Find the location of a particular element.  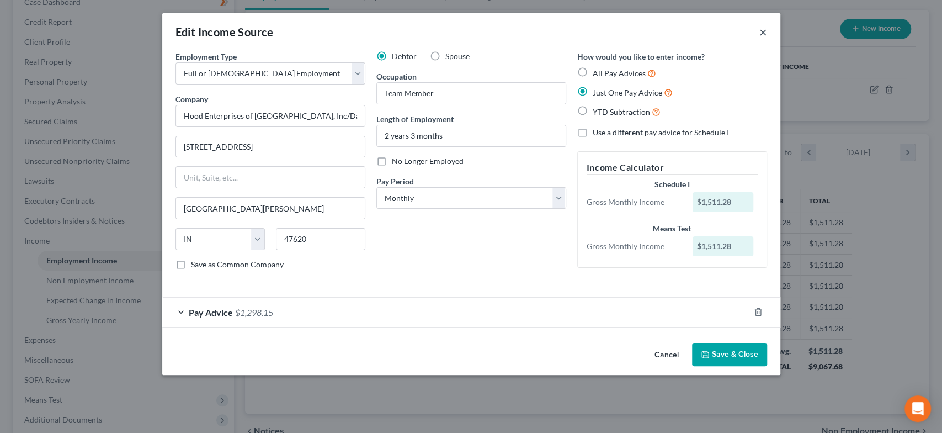

input: ex: 2 years is located at coordinates (471, 136).